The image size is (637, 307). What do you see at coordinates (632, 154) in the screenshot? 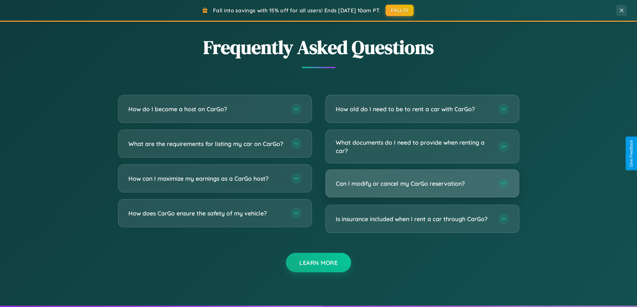
I see `div: Give Feedback` at bounding box center [632, 154].